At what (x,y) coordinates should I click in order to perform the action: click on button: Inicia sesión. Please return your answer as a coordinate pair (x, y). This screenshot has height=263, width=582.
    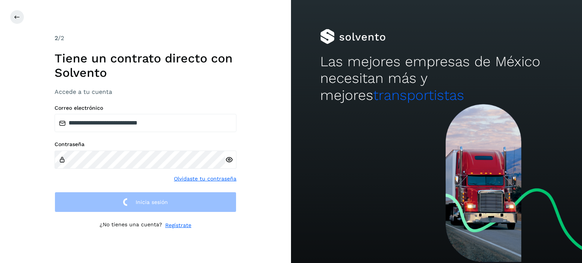
    Looking at the image, I should click on (145, 202).